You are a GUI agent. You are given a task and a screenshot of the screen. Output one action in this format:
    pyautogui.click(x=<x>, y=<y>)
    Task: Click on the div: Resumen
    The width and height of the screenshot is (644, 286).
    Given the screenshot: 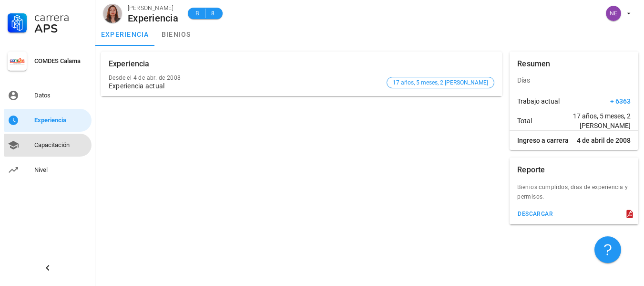 What is the action you would take?
    pyautogui.click(x=534, y=64)
    